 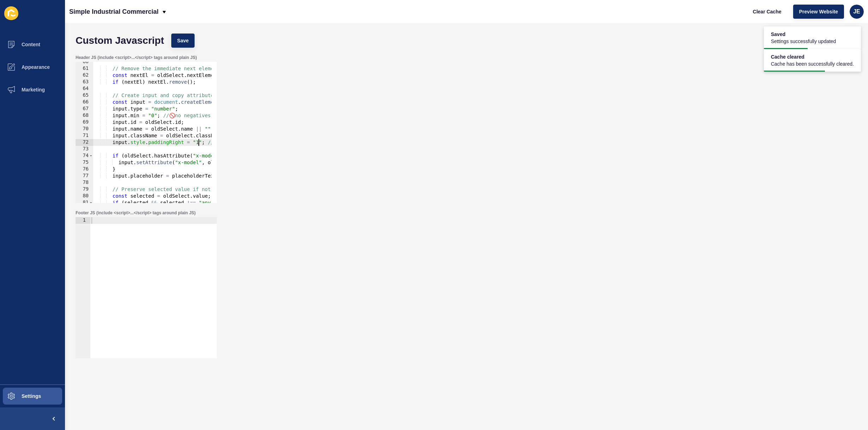 What do you see at coordinates (84, 109) in the screenshot?
I see `div: 67` at bounding box center [84, 109].